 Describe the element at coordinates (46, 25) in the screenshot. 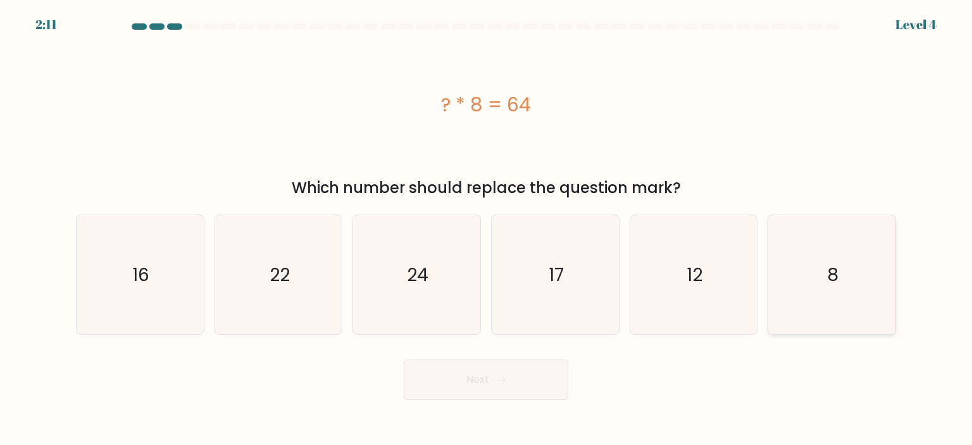

I see `div: 2:11` at that location.